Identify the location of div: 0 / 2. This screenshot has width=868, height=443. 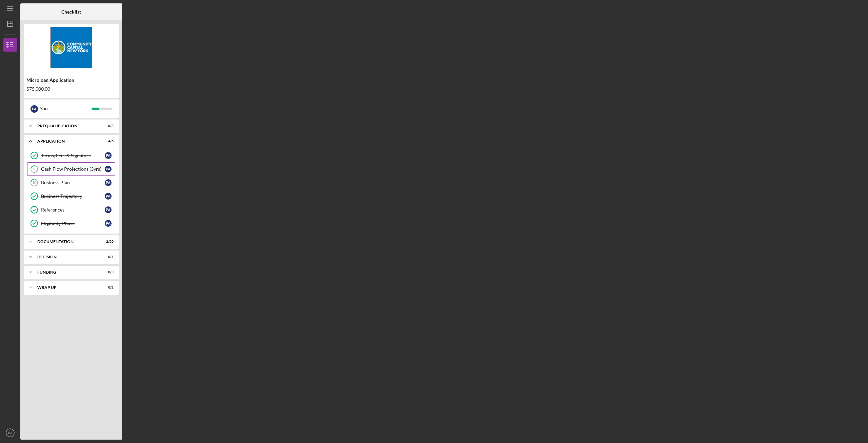
(107, 287).